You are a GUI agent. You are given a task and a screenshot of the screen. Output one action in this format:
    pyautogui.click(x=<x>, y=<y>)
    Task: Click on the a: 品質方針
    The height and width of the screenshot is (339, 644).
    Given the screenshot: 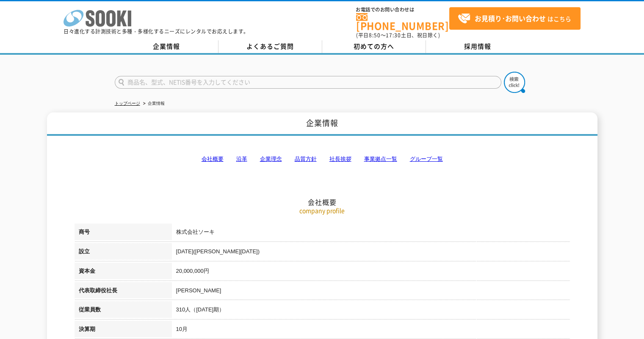 What is the action you would take?
    pyautogui.click(x=306, y=159)
    